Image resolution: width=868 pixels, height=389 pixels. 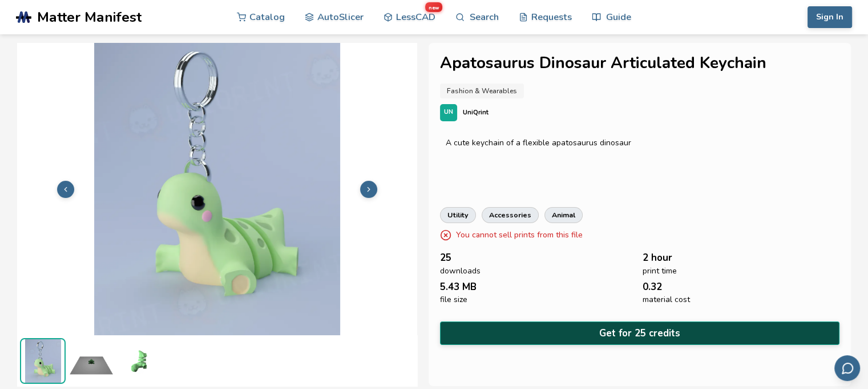 I want to click on span: UN, so click(x=449, y=112).